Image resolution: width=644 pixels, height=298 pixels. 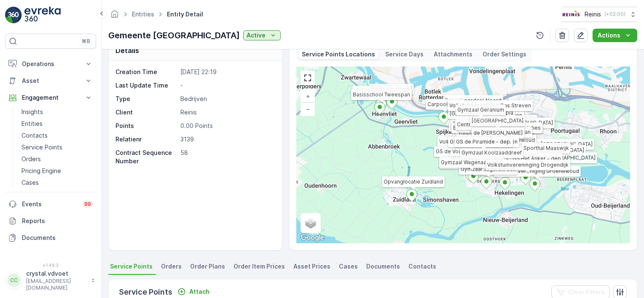 I want to click on p: Attach, so click(x=199, y=292).